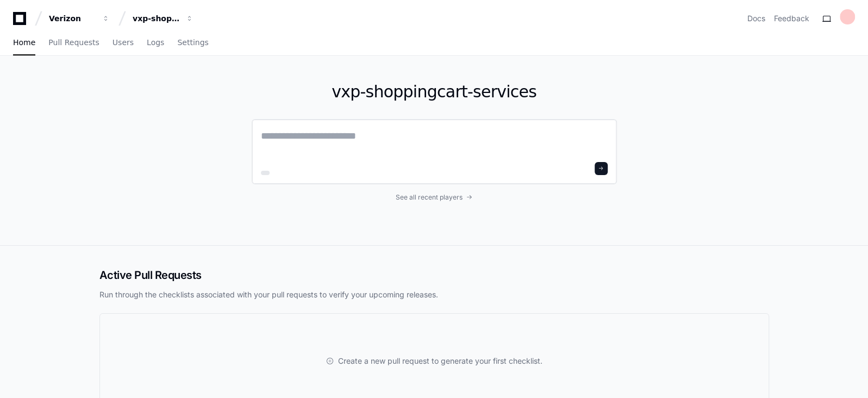 This screenshot has height=398, width=868. Describe the element at coordinates (156, 19) in the screenshot. I see `div: vxp-shoppingcart-services` at that location.